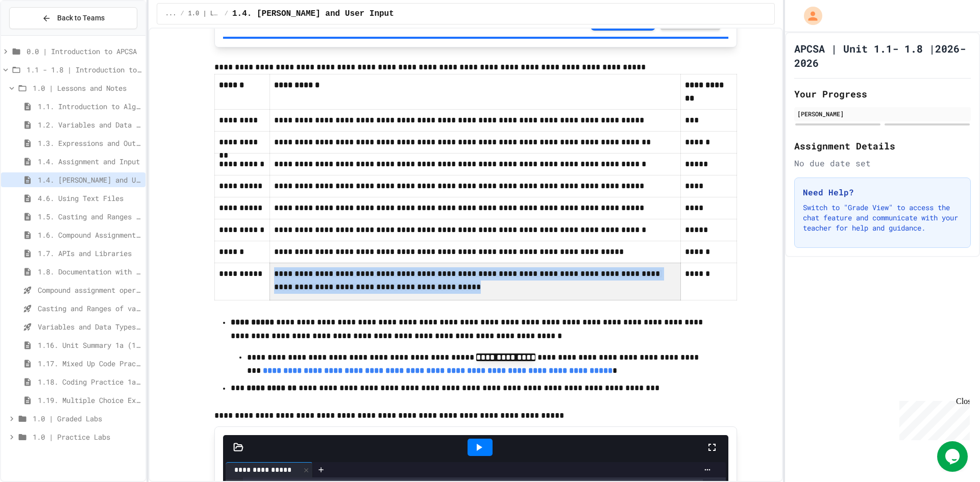  What do you see at coordinates (809, 16) in the screenshot?
I see `div: My Account` at bounding box center [809, 16].